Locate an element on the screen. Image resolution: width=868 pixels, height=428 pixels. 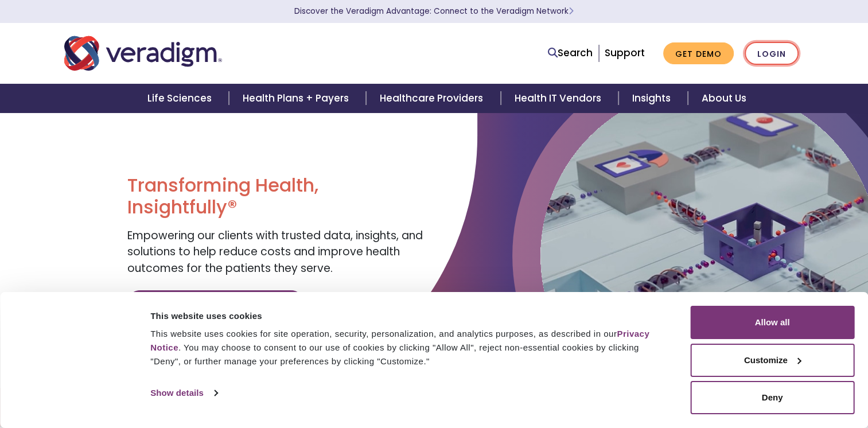
span: Learn More is located at coordinates (571, 11).